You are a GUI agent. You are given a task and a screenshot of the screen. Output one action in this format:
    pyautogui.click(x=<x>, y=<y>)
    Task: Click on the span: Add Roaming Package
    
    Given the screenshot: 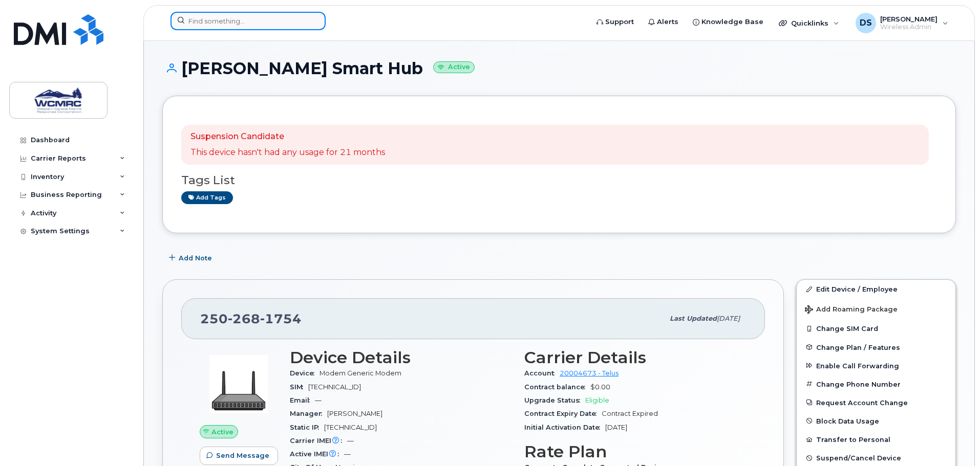 What is the action you would take?
    pyautogui.click(x=851, y=310)
    